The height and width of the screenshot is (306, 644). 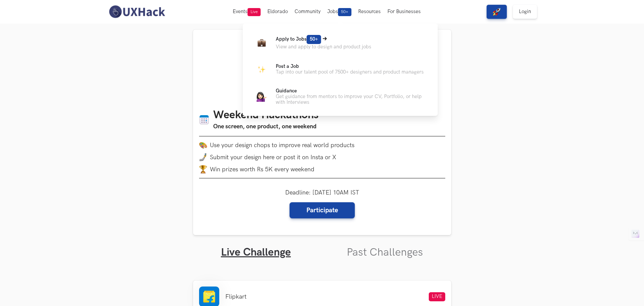 I want to click on span: Submit your design here or post it on Insta or X, so click(x=273, y=157).